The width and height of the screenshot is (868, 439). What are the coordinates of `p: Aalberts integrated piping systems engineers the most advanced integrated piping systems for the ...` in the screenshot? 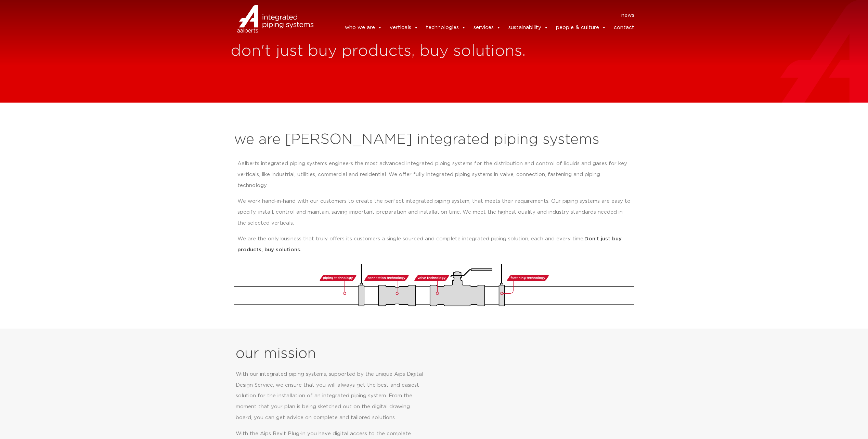 It's located at (434, 175).